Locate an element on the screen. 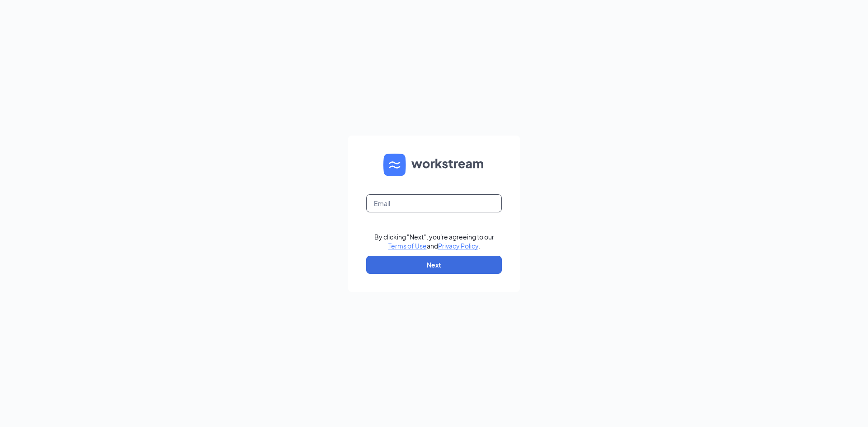 The width and height of the screenshot is (868, 427). a: Terms of Use is located at coordinates (407, 246).